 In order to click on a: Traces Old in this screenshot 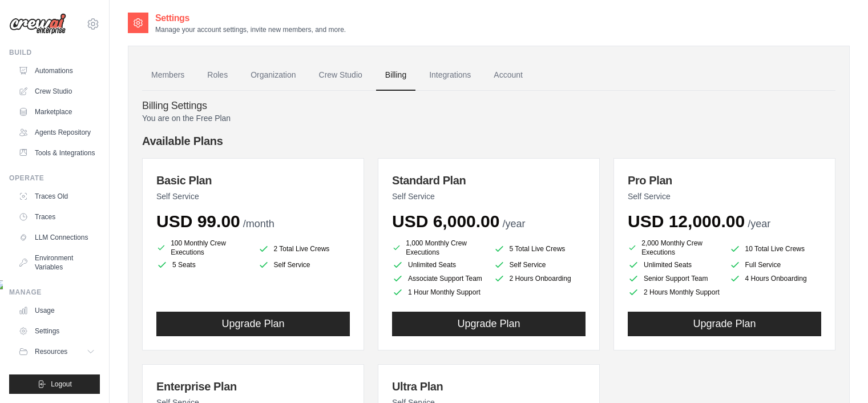, I will do `click(57, 196)`.